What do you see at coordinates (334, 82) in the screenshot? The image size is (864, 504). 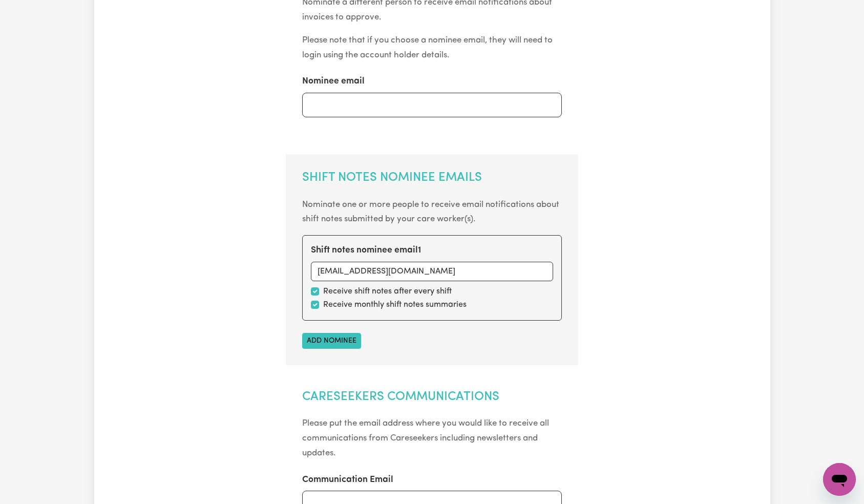 I see `label: Nominee email` at bounding box center [334, 82].